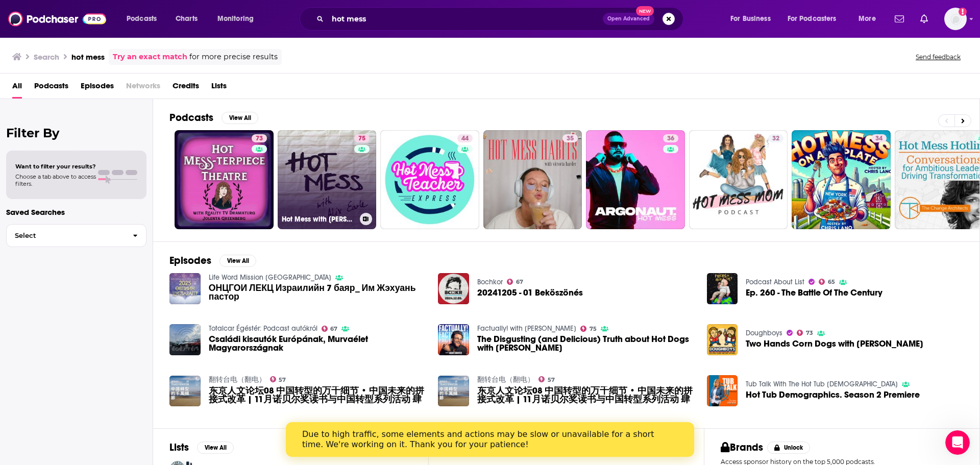  I want to click on span: Hot Tub Demographics. Season 2 Premiere, so click(833, 395).